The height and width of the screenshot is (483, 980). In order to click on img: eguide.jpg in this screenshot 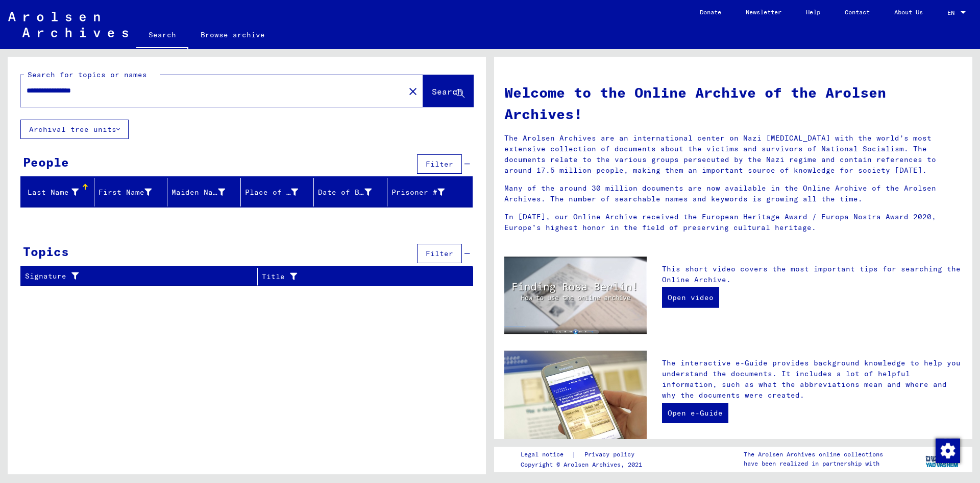, I will do `click(576, 398)`.